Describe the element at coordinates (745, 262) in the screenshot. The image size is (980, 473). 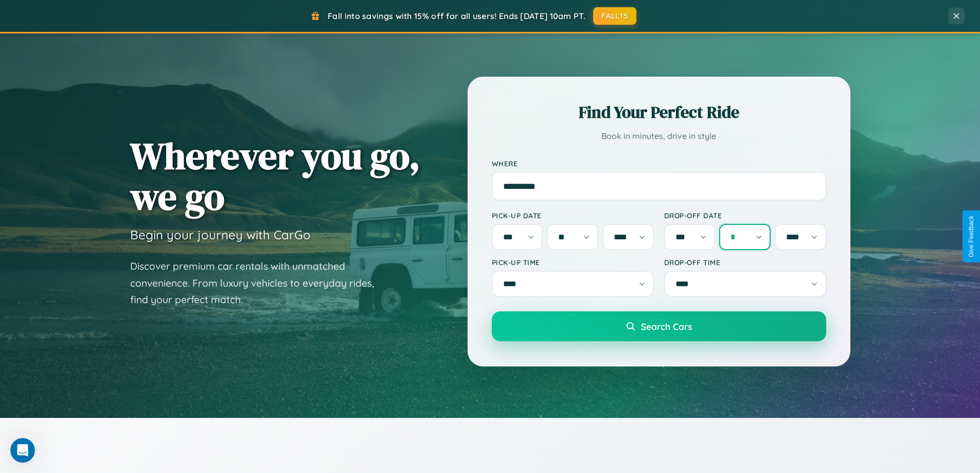
I see `label: Drop-off Time` at that location.